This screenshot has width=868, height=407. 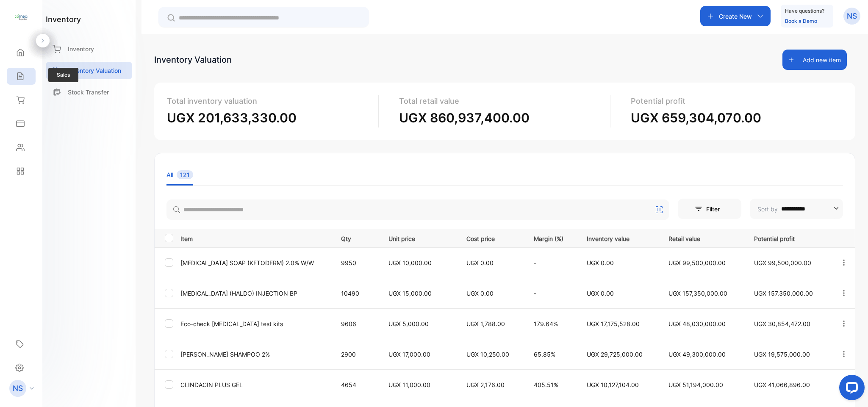 What do you see at coordinates (464, 118) in the screenshot?
I see `span: UGX 860,937,400.00` at bounding box center [464, 118].